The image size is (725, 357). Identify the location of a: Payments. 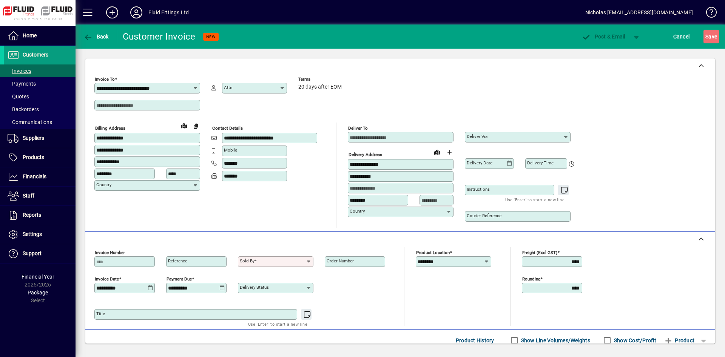
(40, 84).